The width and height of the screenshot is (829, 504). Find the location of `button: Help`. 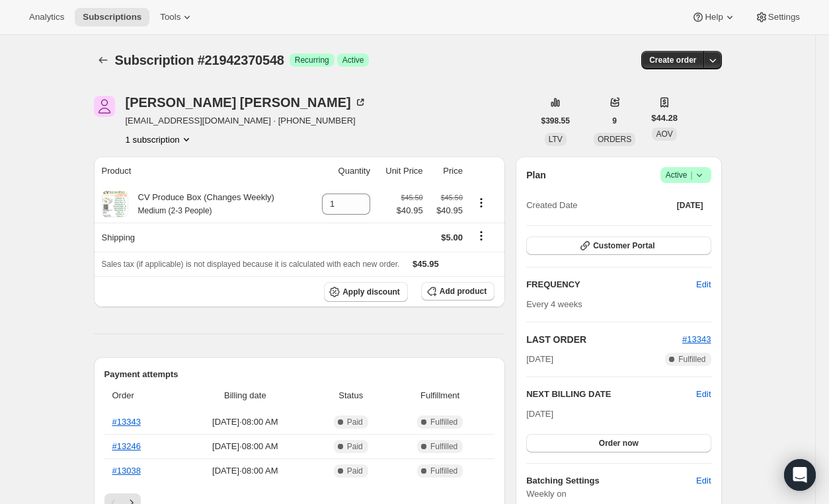

button: Help is located at coordinates (713, 17).